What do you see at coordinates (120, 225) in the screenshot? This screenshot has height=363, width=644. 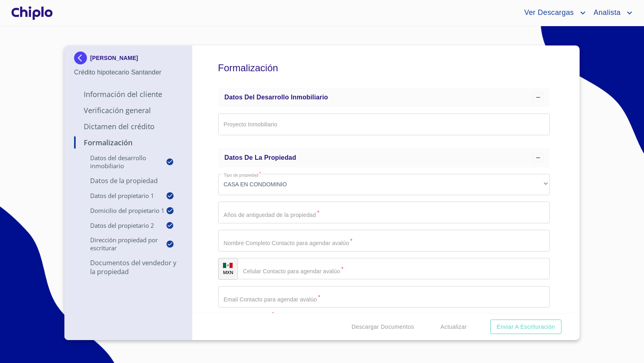 I see `p: Datos del propietario 2` at bounding box center [120, 225].